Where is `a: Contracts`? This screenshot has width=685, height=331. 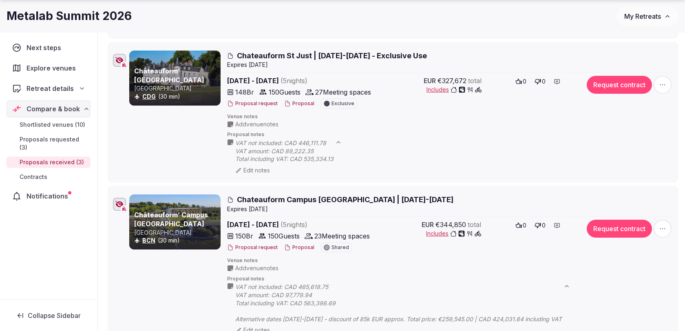 a: Contracts is located at coordinates (49, 177).